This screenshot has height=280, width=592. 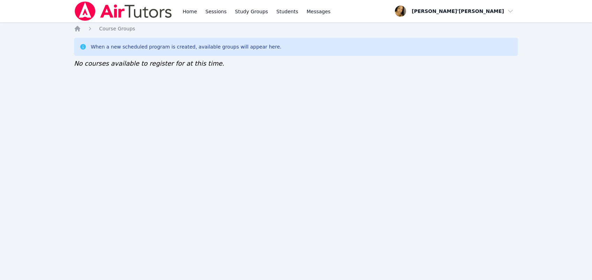 I want to click on span: Course Groups, so click(x=117, y=29).